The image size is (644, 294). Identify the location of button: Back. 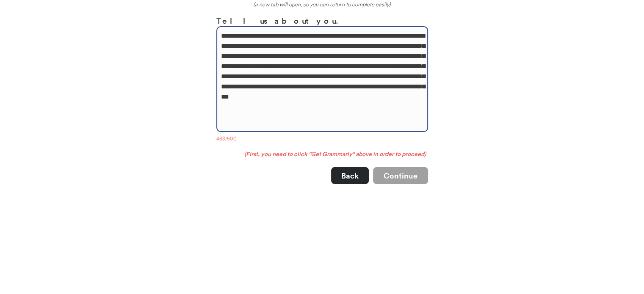
(350, 175).